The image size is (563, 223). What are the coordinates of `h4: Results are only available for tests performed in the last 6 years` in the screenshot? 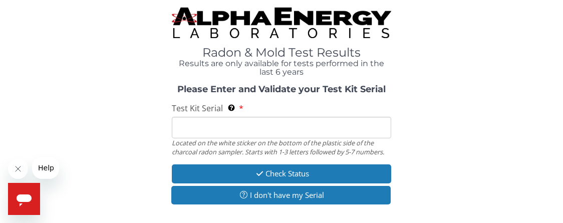 It's located at (282, 68).